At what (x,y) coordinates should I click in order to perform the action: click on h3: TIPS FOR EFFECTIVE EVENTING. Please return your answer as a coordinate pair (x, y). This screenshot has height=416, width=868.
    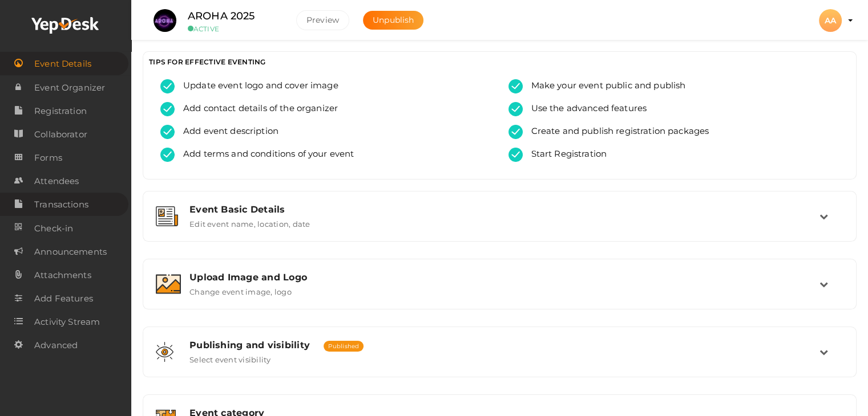
    Looking at the image, I should click on (499, 62).